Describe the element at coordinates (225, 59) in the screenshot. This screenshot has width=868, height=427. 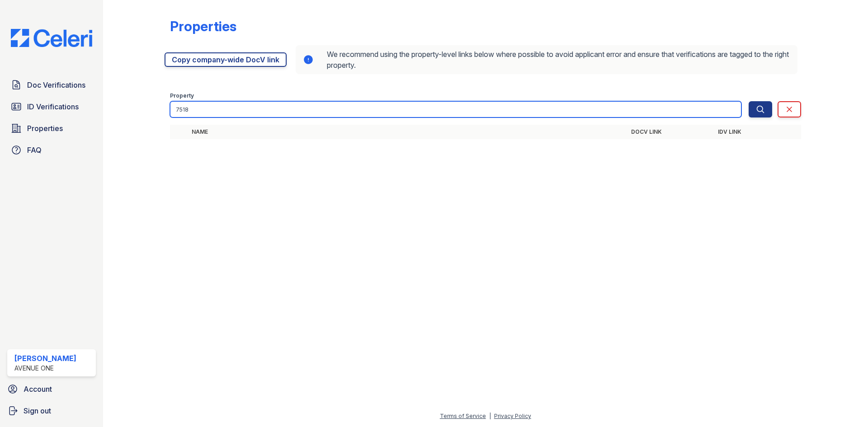
I see `a: Copy company-wide DocV link` at that location.